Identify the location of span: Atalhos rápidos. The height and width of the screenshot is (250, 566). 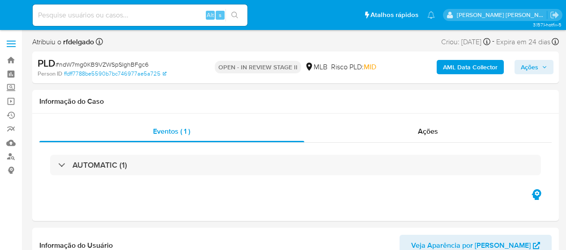
(394, 15).